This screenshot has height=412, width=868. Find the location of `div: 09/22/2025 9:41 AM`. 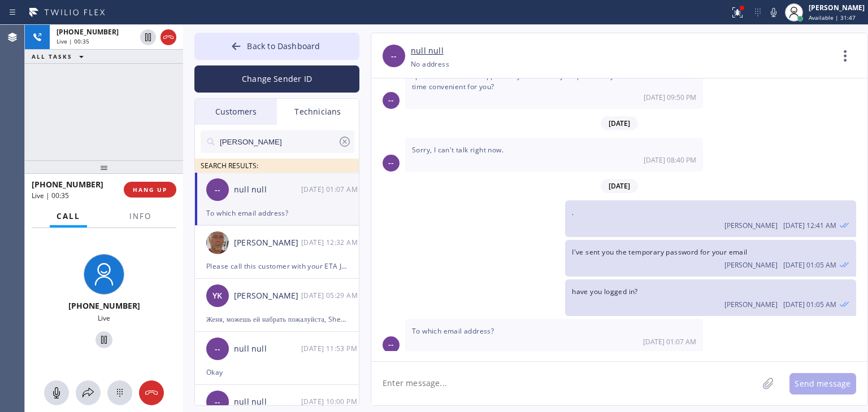

div: 09/22/2025 9:41 AM is located at coordinates (710, 219).